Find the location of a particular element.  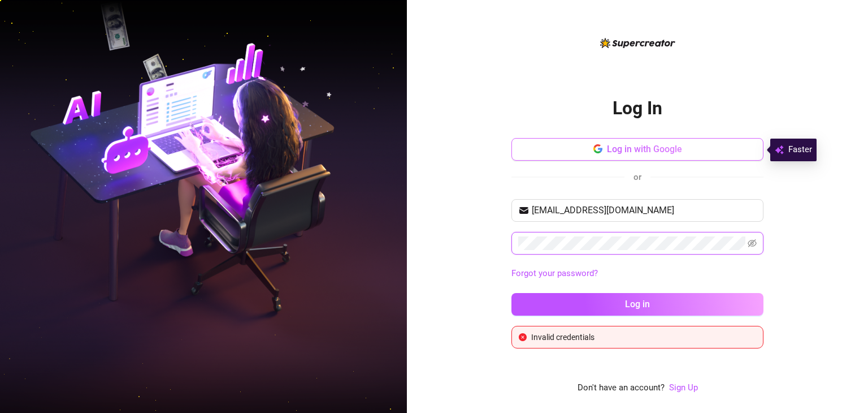

span: Don't have an account? is located at coordinates (621, 388).